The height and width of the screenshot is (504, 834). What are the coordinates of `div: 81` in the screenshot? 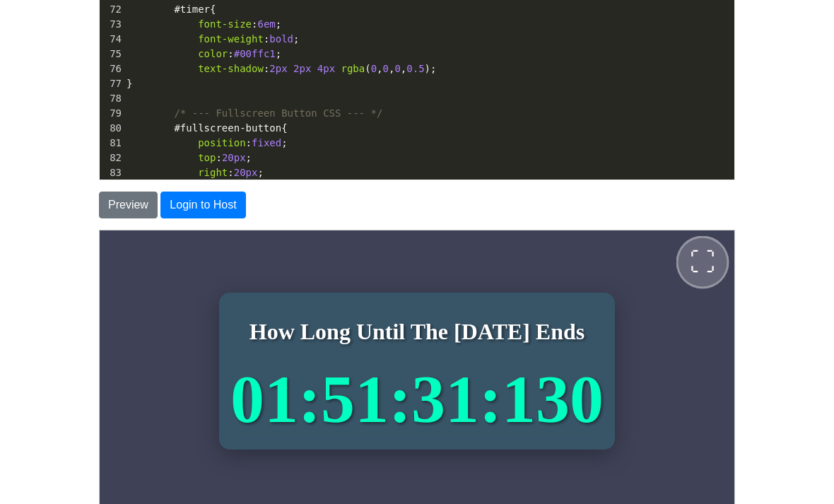 It's located at (112, 143).